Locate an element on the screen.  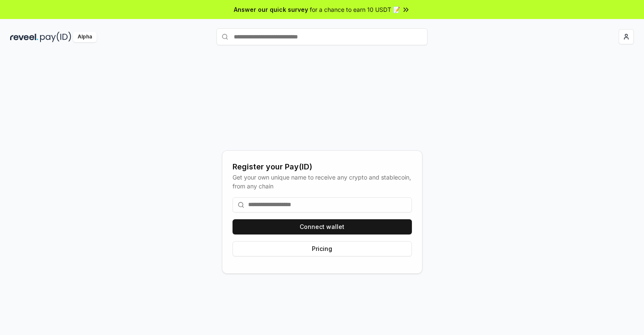
div: Register your Pay(ID) is located at coordinates (322, 167).